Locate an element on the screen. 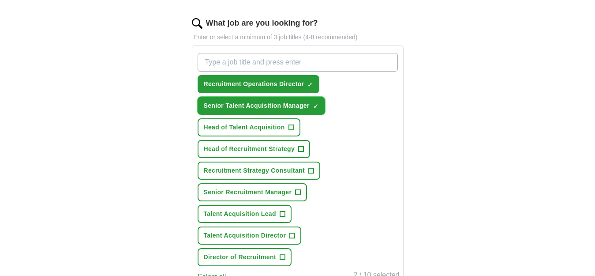 This screenshot has height=276, width=595. p: Enter or select a minimum of 3 job titles (4-8 recommended) is located at coordinates (298, 37).